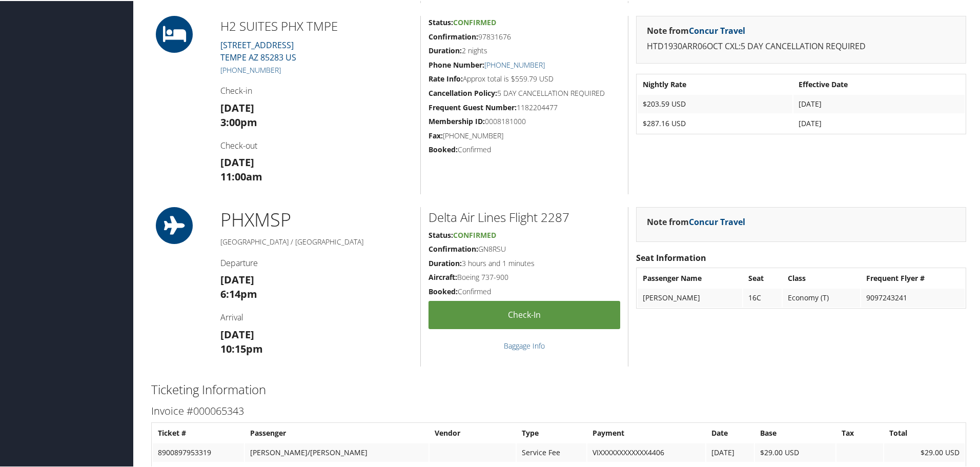 This screenshot has height=467, width=980. Describe the element at coordinates (715, 103) in the screenshot. I see `td: $203.59 USD` at that location.